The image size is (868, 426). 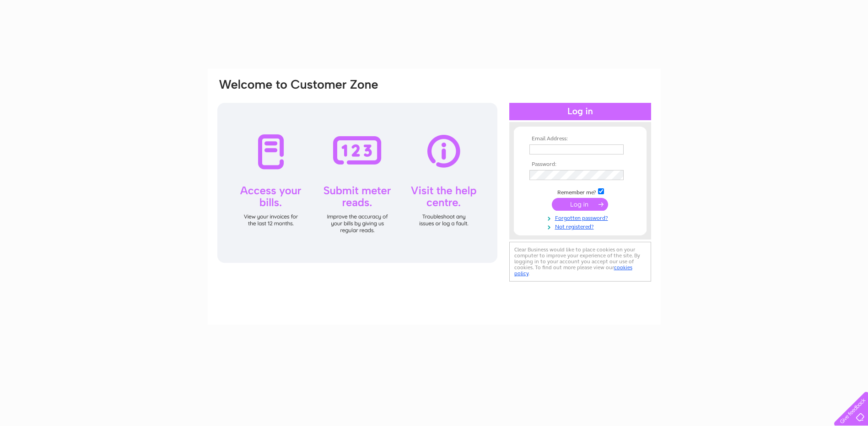 What do you see at coordinates (582, 217) in the screenshot?
I see `a: Forgotten password?` at bounding box center [582, 217].